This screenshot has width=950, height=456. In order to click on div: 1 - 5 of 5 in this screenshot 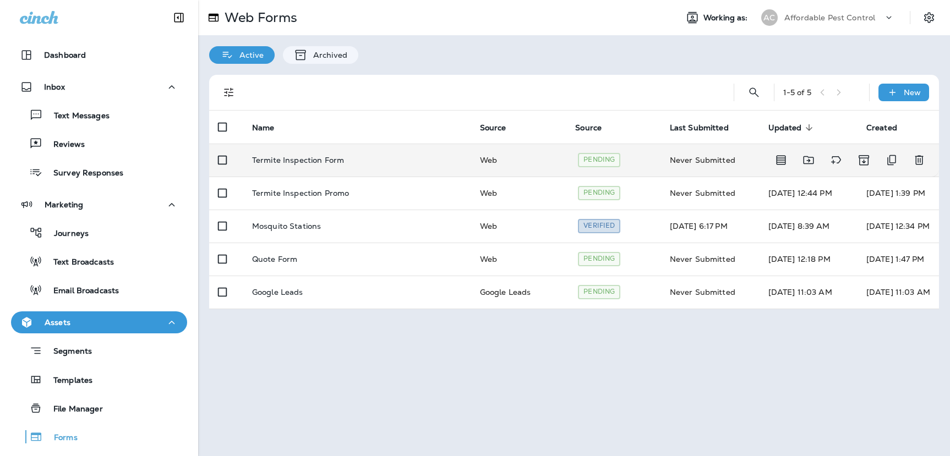, I will do `click(797, 92)`.